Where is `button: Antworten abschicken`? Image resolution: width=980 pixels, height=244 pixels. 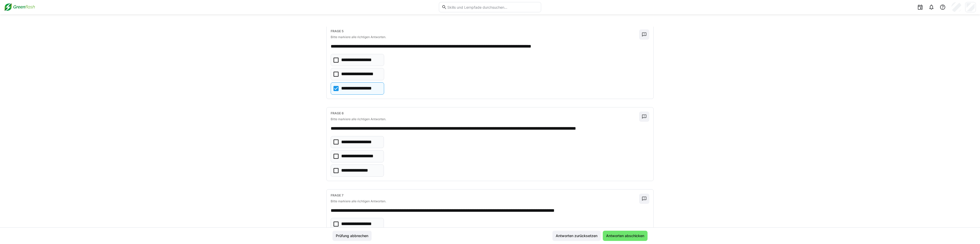 button: Antworten abschicken is located at coordinates (625, 236).